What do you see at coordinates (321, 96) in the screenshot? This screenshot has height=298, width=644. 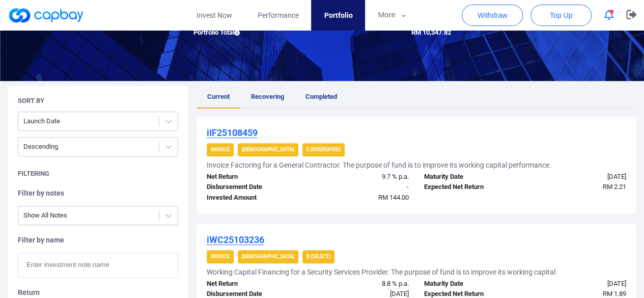 I see `span: Completed` at bounding box center [321, 96].